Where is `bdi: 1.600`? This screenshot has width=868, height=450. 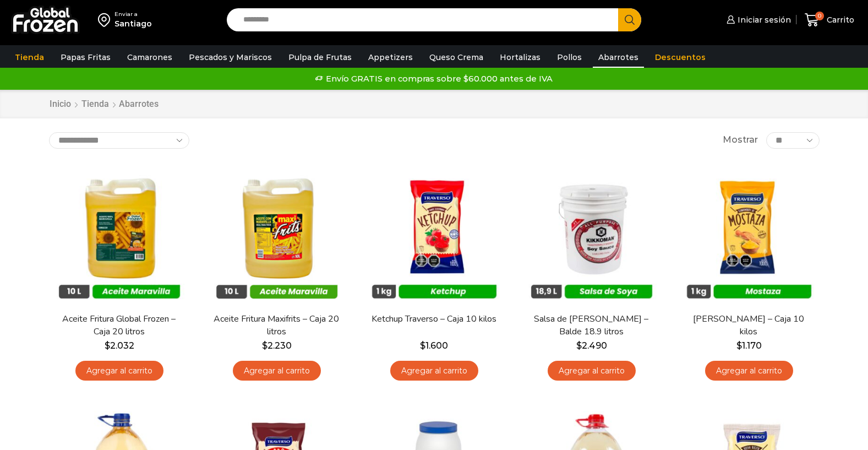
bdi: 1.600 is located at coordinates (434, 345).